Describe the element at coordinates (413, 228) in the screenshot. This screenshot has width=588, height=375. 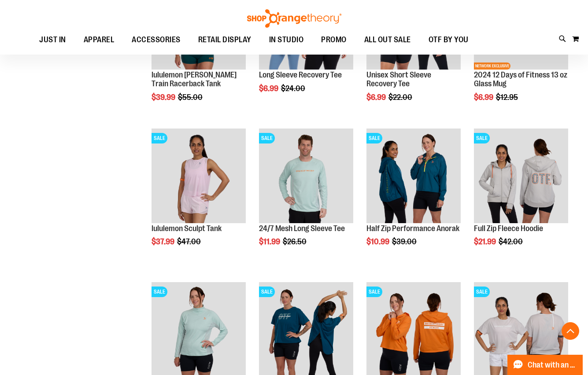
I see `a: Half Zip Performance Anorak` at that location.